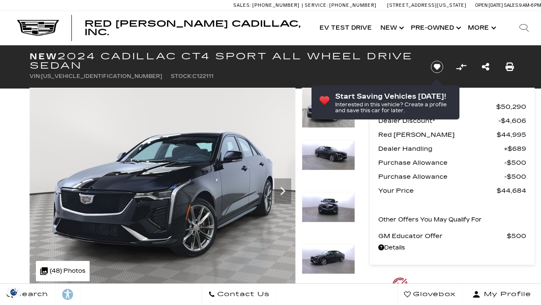 This screenshot has height=305, width=541. Describe the element at coordinates (453, 190) in the screenshot. I see `a: Your Price $44,684` at that location.